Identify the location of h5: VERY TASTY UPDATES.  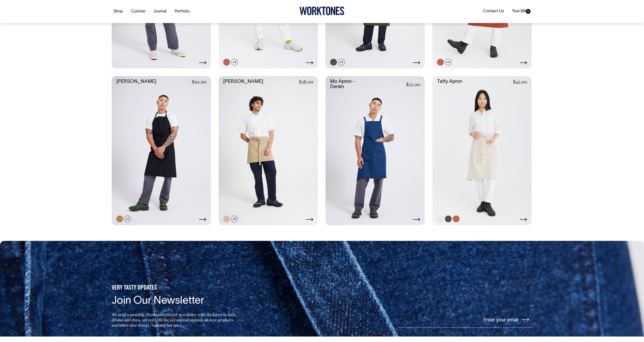
(175, 288).